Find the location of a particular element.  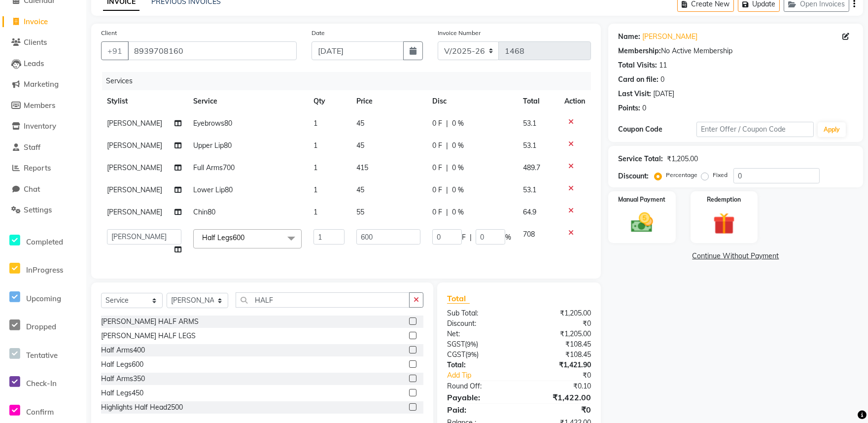

div: Service Total: is located at coordinates (640, 159).